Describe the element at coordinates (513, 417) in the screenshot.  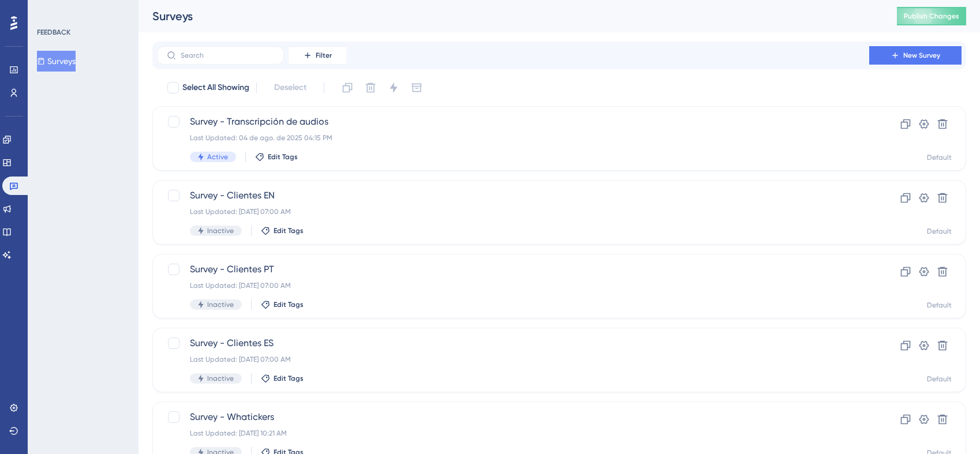
I see `span: Survey - Whatickers` at that location.